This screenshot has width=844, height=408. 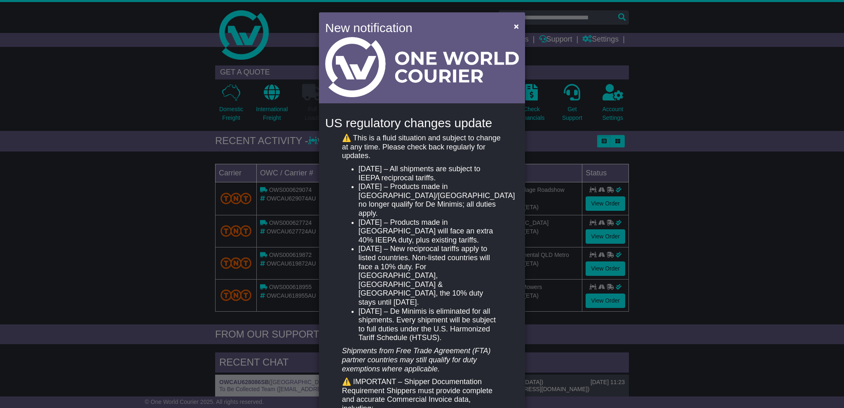 What do you see at coordinates (516, 26) in the screenshot?
I see `button: Close` at bounding box center [516, 26].